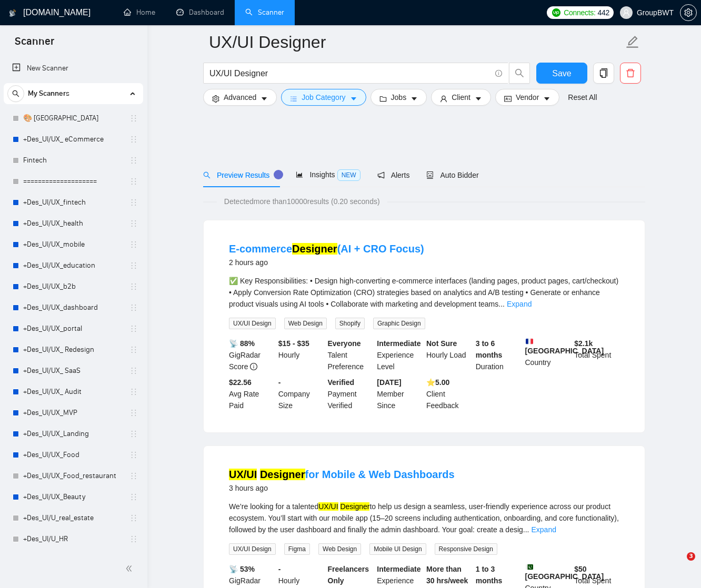 The width and height of the screenshot is (701, 588). Describe the element at coordinates (498, 355) in the screenshot. I see `div: Duration` at that location.